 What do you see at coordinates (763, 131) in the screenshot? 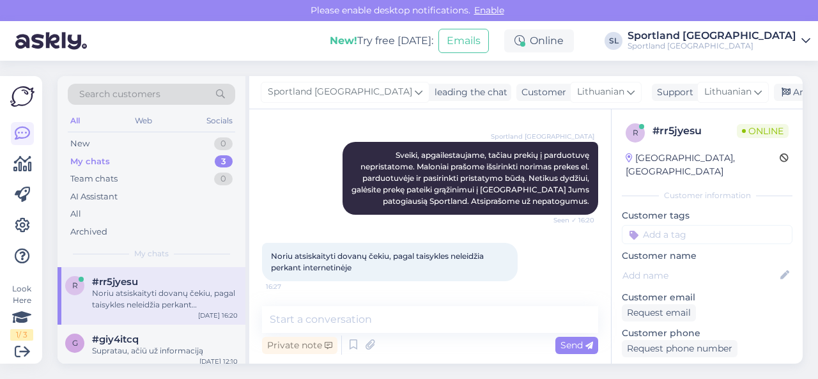
I see `span: Online` at bounding box center [763, 131].